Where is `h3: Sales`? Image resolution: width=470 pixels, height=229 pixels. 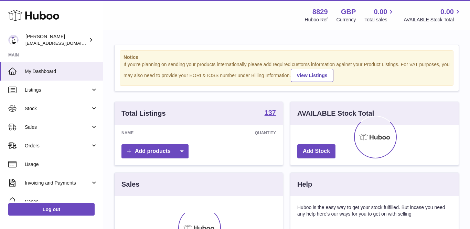
h3: Sales is located at coordinates (130, 184).